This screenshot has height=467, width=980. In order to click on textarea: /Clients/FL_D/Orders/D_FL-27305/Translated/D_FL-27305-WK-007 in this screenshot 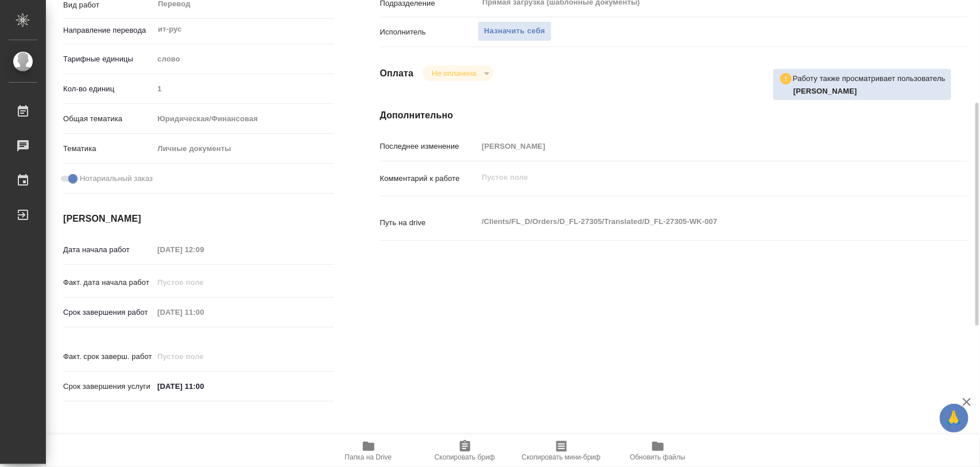, I will do `click(698, 222)`.